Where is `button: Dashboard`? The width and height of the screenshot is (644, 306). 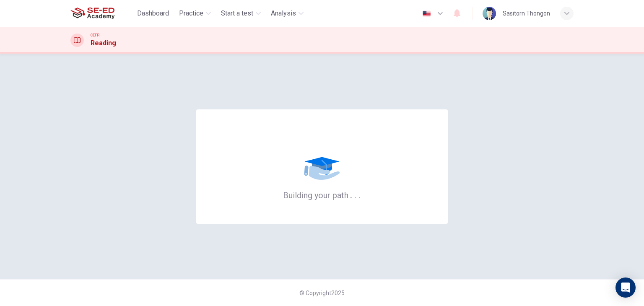 button: Dashboard is located at coordinates (153, 13).